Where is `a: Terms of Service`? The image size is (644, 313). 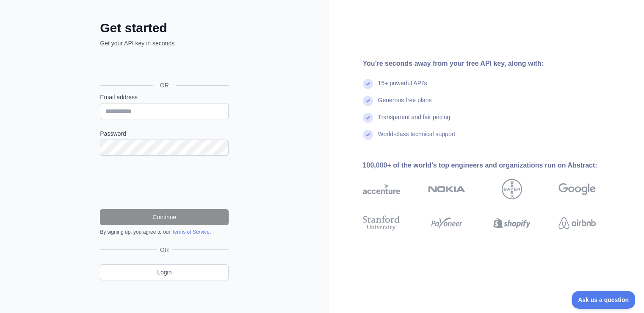 a: Terms of Service is located at coordinates (190, 232).